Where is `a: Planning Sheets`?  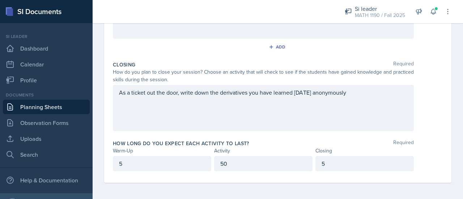
a: Planning Sheets is located at coordinates (46, 107).